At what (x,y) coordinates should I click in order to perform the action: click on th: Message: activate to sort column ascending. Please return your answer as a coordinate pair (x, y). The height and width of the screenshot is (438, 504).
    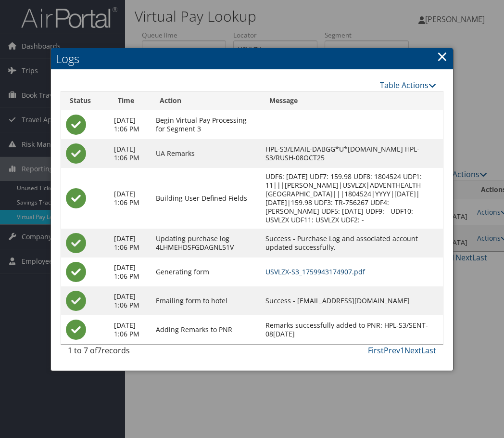
    Looking at the image, I should click on (352, 100).